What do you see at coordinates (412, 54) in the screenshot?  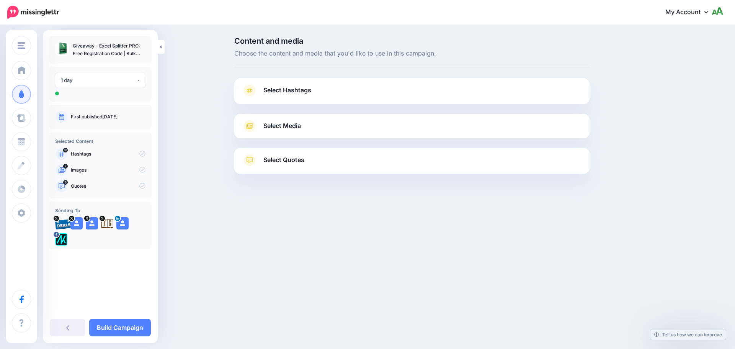 I see `span: Choose the content and media that you'd like to use in this campaign.` at bounding box center [412, 54].